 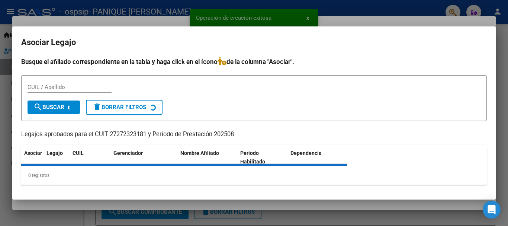 What do you see at coordinates (254, 42) in the screenshot?
I see `h2: Asociar Legajo` at bounding box center [254, 42].